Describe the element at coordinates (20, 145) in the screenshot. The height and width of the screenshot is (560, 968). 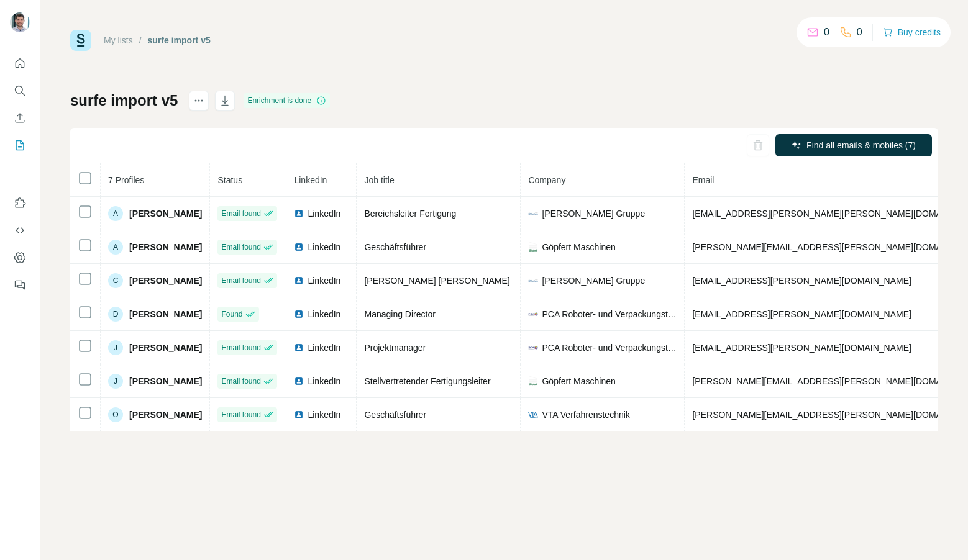
I see `button: My lists` at that location.